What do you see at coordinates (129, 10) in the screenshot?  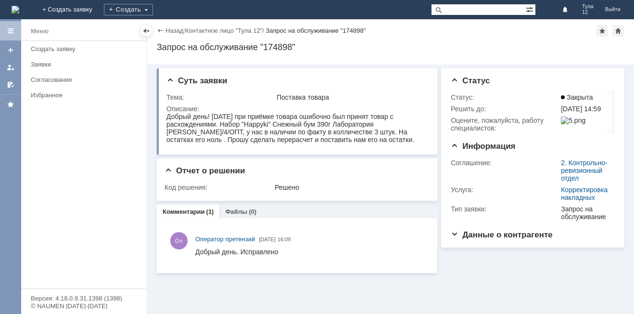 I see `div: Создать` at bounding box center [129, 10].